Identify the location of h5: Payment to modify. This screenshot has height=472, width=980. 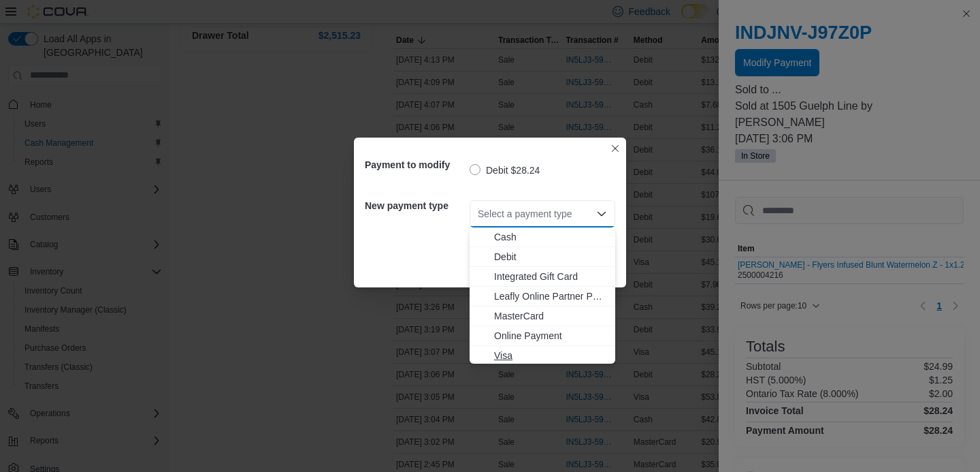
(416, 165).